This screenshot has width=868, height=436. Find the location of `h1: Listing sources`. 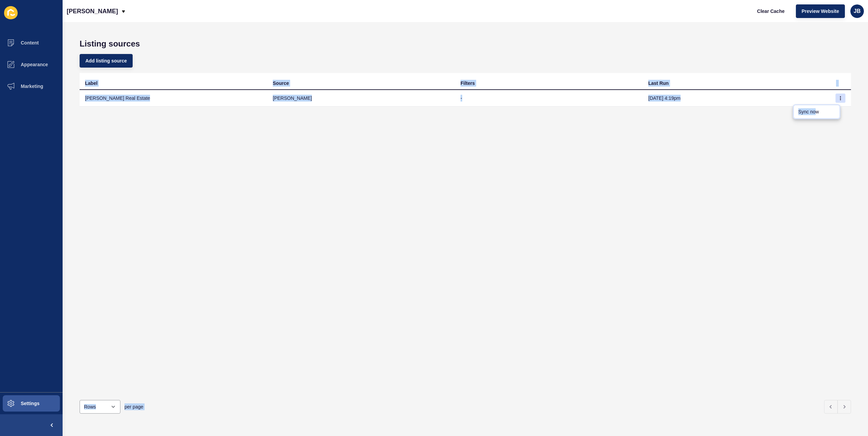

h1: Listing sources is located at coordinates (465, 44).